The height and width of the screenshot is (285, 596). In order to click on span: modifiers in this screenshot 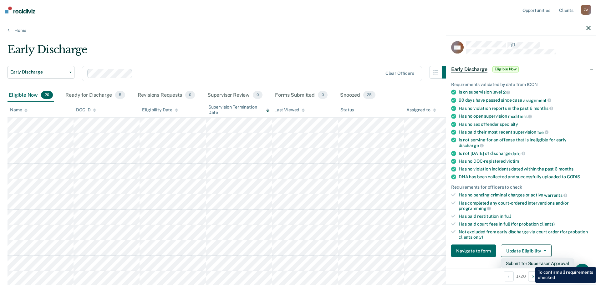, I will do `click(520, 116)`.